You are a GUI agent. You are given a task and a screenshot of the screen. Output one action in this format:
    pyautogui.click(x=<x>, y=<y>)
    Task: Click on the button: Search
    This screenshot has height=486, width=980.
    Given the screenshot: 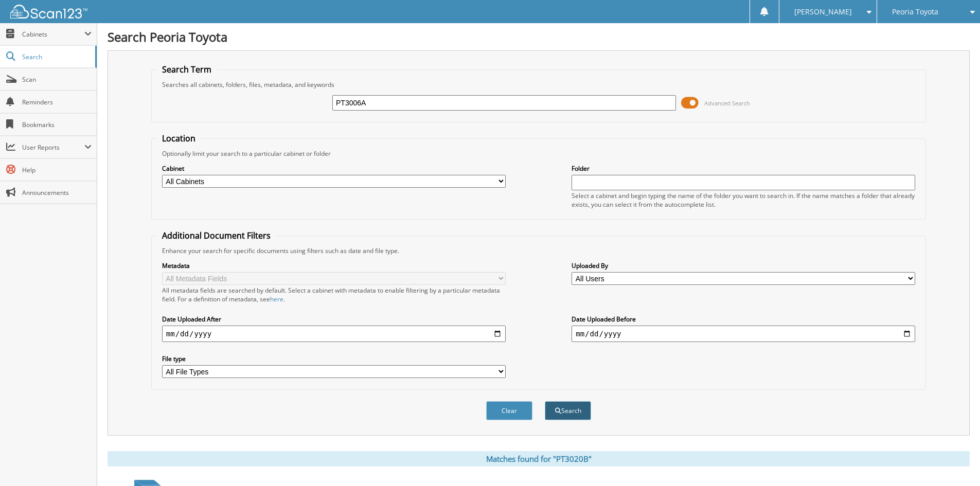 What is the action you would take?
    pyautogui.click(x=568, y=410)
    